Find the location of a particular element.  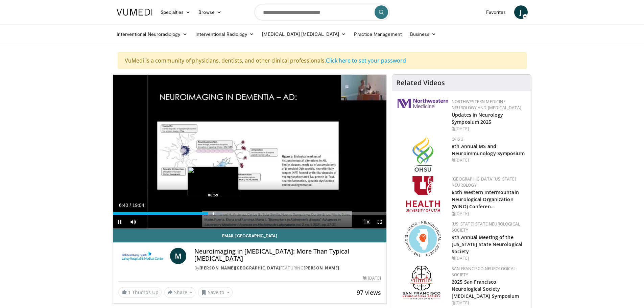

img: f6362829-b0a3-407d-a044-59546adfd345.png.150x105_q85_autocrop_double_scale_upscale_version-0.2.png is located at coordinates (423, 194).